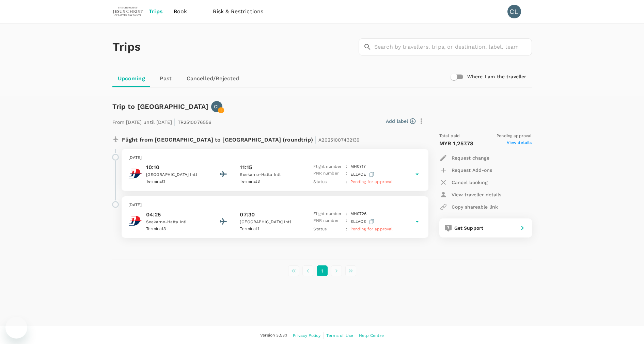  Describe the element at coordinates (339, 140) in the screenshot. I see `span: A20251007432139` at that location.